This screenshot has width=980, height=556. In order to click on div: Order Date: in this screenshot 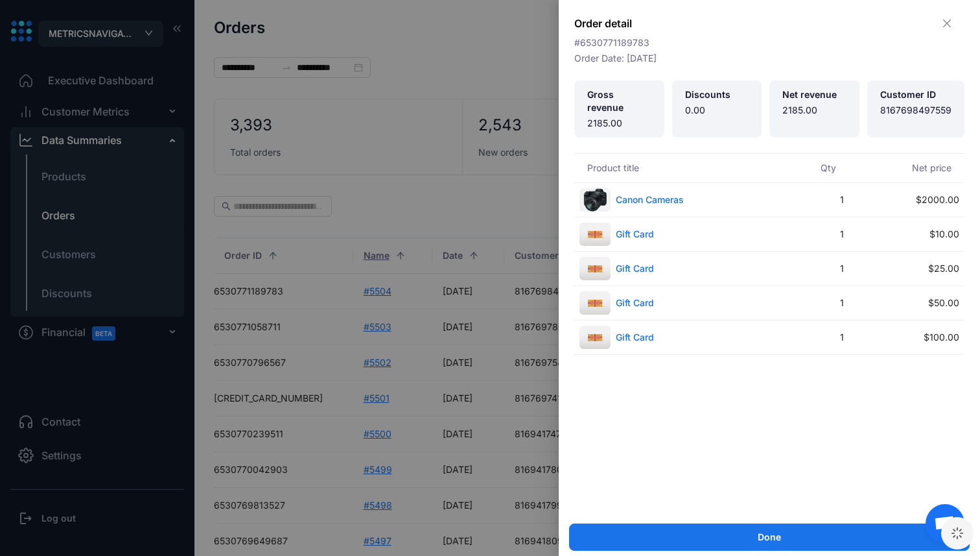, I will do `click(770, 58)`.